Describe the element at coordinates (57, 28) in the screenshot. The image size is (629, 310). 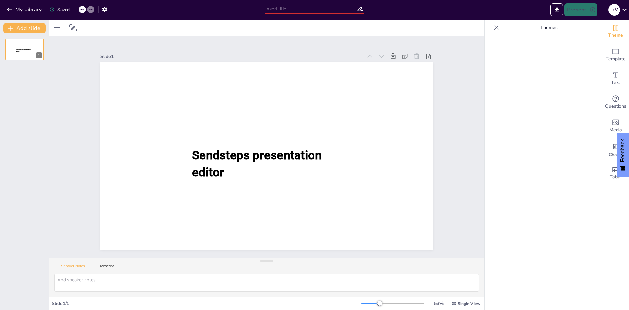
I see `div: Layout` at that location.